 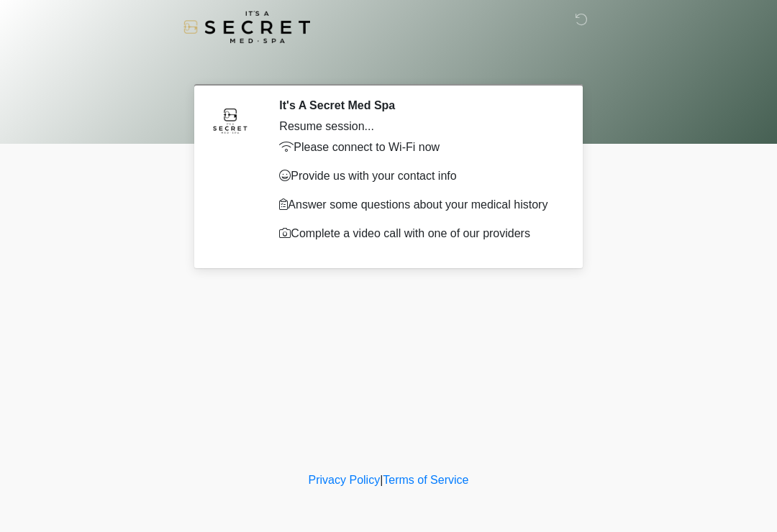 I want to click on p: Complete a video call with one of our providers, so click(x=418, y=234).